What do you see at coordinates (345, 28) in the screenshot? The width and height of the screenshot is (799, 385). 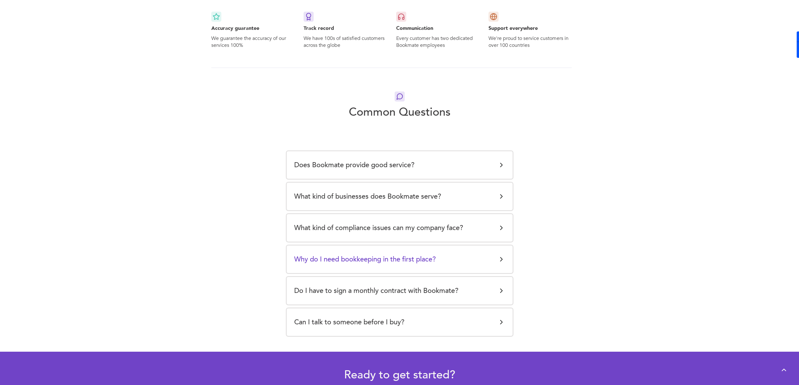 I see `h6: Track record` at bounding box center [345, 28].